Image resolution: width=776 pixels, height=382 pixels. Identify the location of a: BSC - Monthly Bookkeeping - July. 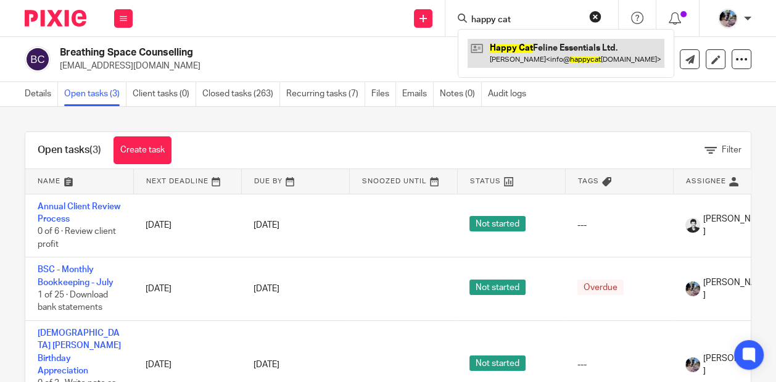
(75, 276).